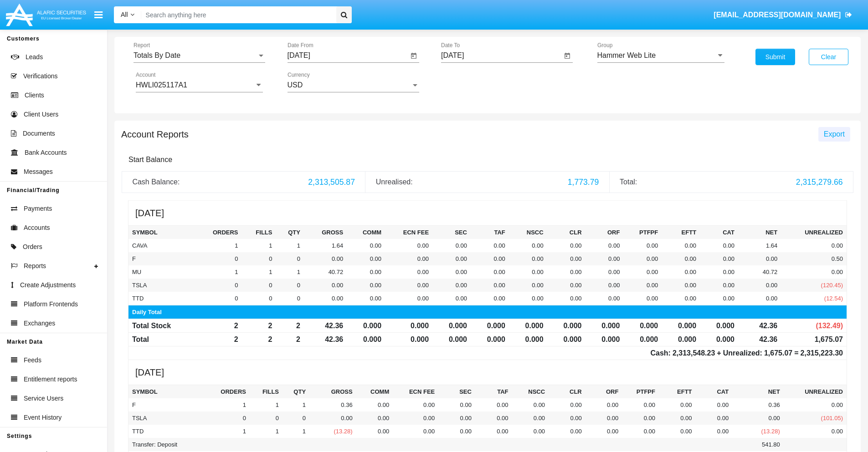 The height and width of the screenshot is (452, 868). What do you see at coordinates (43, 399) in the screenshot?
I see `span: Service Users` at bounding box center [43, 399].